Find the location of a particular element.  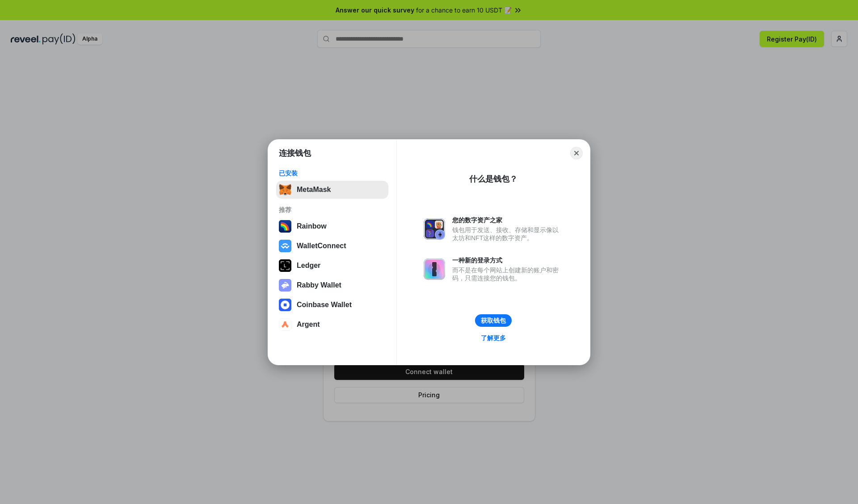

div: Rabby Wallet is located at coordinates (319, 285).